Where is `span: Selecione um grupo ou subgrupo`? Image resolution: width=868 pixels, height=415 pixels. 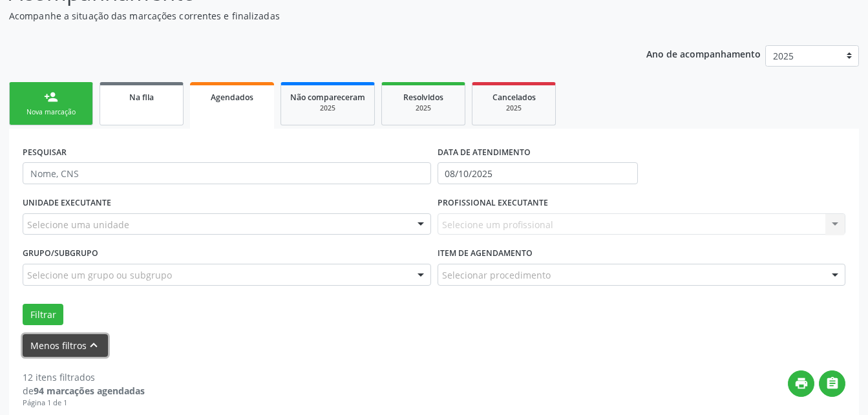 span: Selecione um grupo ou subgrupo is located at coordinates (100, 275).